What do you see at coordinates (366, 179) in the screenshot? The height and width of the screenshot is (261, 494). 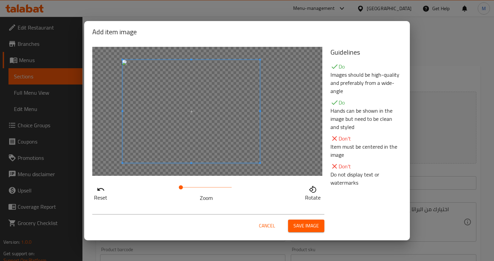 I see `p: Do not display text or watermarks` at bounding box center [366, 179].